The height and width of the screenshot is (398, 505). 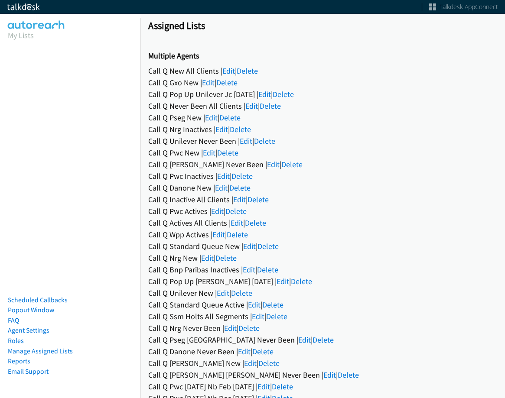 What do you see at coordinates (322, 293) in the screenshot?
I see `div: Call Q Unilever New | |` at bounding box center [322, 293].